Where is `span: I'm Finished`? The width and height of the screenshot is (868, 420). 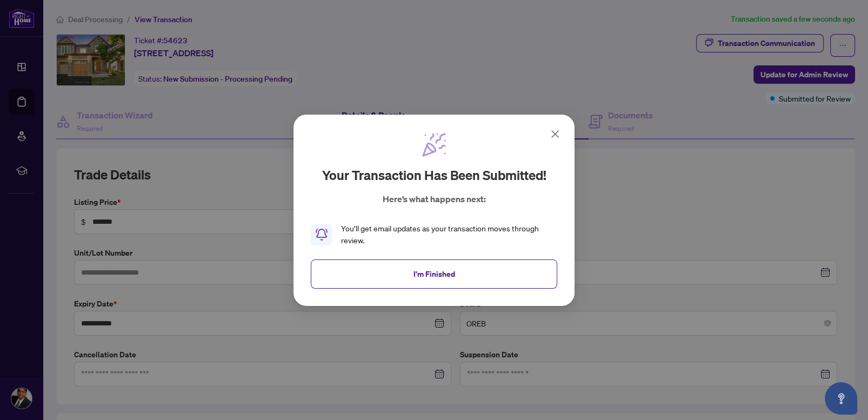
span: I'm Finished is located at coordinates (434, 274).